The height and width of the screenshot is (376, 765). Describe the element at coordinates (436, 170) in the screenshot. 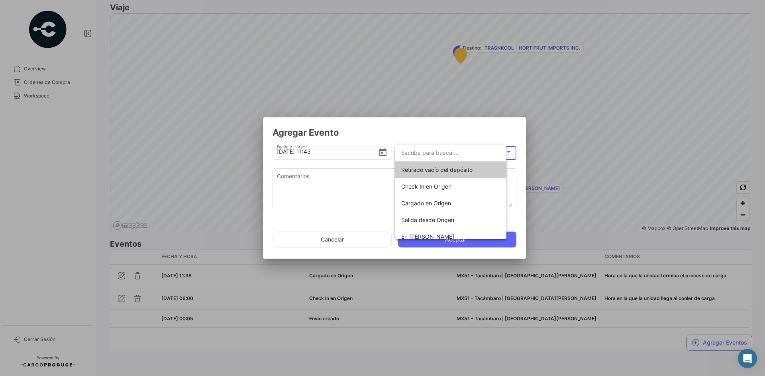

I see `span: Retirado vacío del depósito` at that location.